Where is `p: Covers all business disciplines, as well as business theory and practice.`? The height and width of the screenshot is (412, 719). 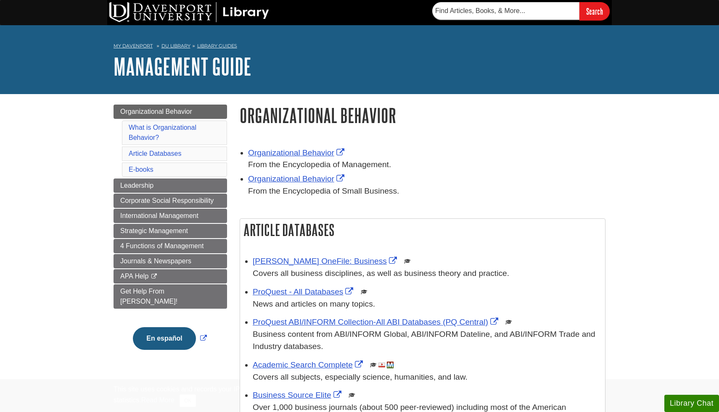 p: Covers all business disciplines, as well as business theory and practice. is located at coordinates (427, 274).